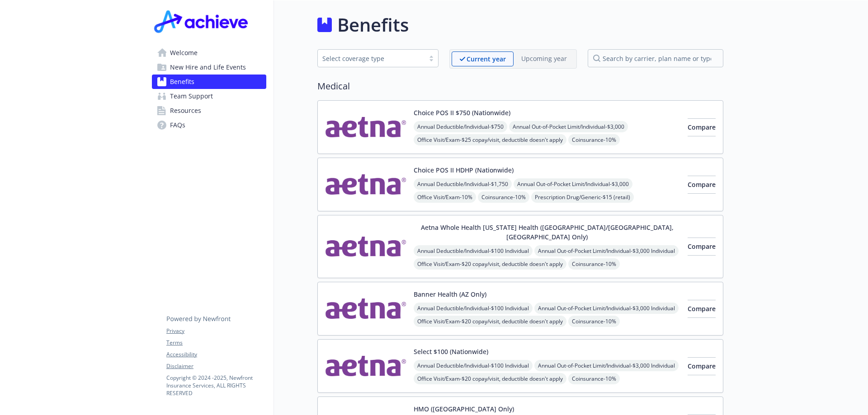 Image resolution: width=868 pixels, height=415 pixels. What do you see at coordinates (445, 197) in the screenshot?
I see `span: Office Visit/Exam - 10%` at bounding box center [445, 197].